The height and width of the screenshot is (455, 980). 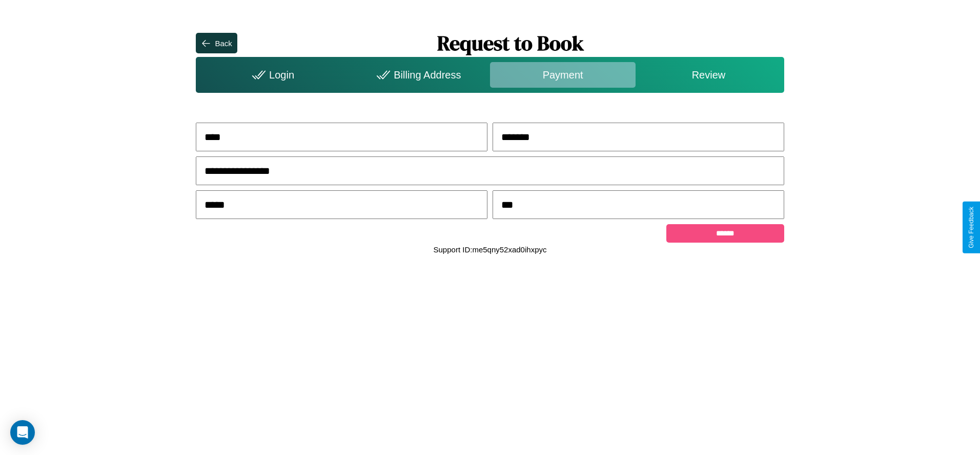 I want to click on div: Payment, so click(x=563, y=75).